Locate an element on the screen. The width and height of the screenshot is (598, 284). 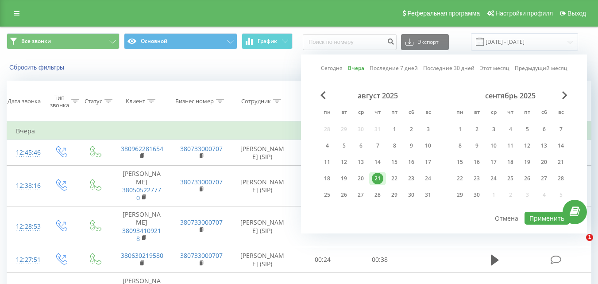
div: вт 16 сент. 2025 г. is located at coordinates (477, 162).